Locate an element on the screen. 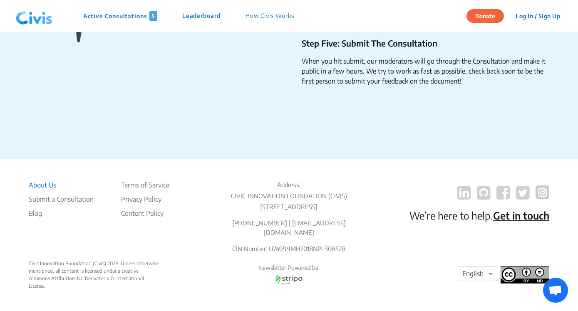 The height and width of the screenshot is (311, 578). span: 5 is located at coordinates (153, 16).